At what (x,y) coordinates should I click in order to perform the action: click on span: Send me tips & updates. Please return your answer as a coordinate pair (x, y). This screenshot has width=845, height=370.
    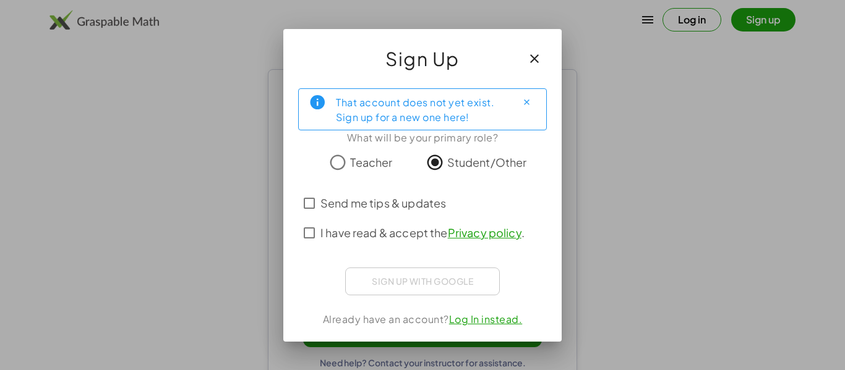
    Looking at the image, I should click on (383, 203).